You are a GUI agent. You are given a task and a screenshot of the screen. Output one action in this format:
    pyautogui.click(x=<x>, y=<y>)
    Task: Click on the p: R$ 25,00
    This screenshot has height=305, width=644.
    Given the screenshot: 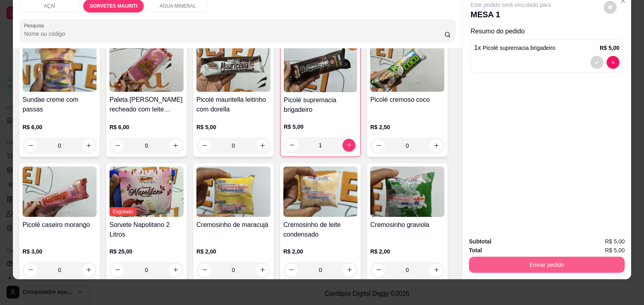 What is the action you would take?
    pyautogui.click(x=147, y=251)
    